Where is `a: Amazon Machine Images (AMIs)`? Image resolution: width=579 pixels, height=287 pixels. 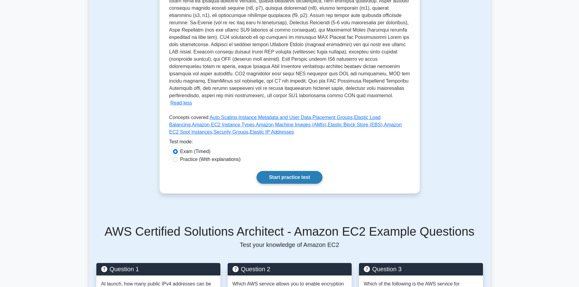
a: Amazon Machine Images (AMIs) is located at coordinates (291, 125).